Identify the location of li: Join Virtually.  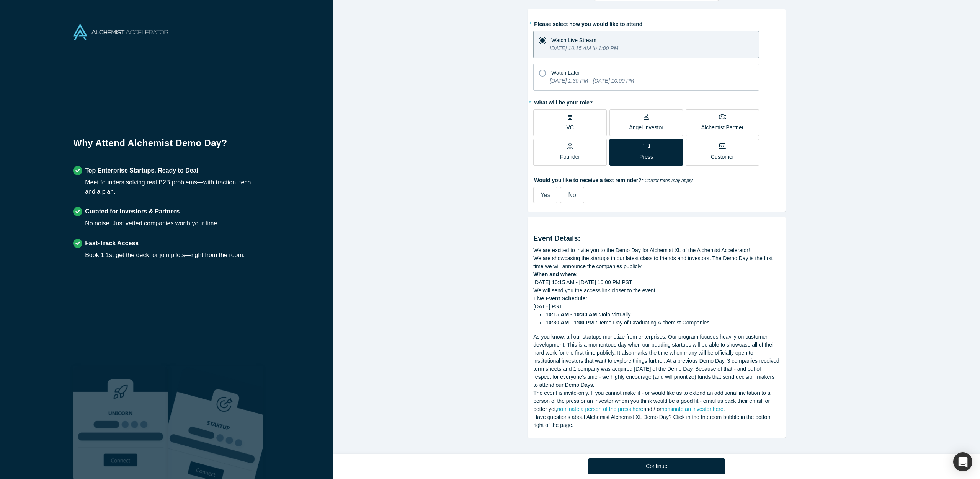
(663, 315).